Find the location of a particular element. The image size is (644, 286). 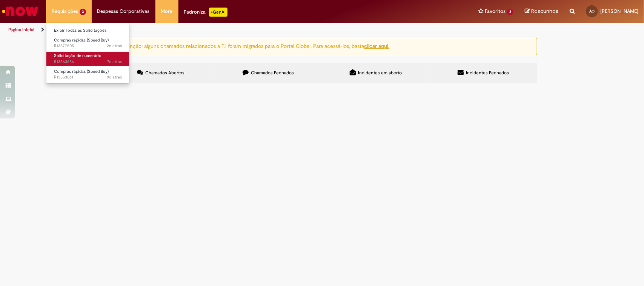

span: 9d atrás is located at coordinates (114, 77).